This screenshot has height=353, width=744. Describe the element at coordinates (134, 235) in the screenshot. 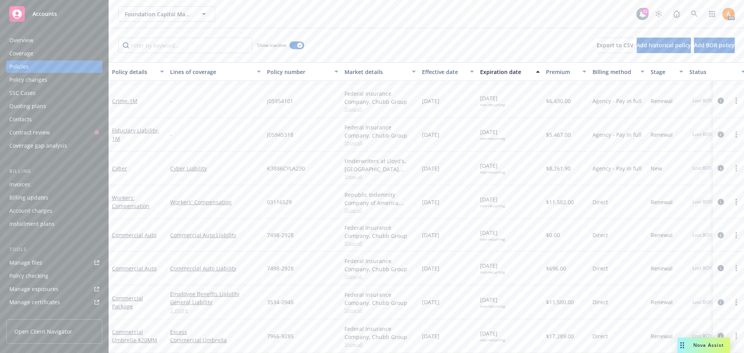

I see `a: Commercial Auto` at that location.